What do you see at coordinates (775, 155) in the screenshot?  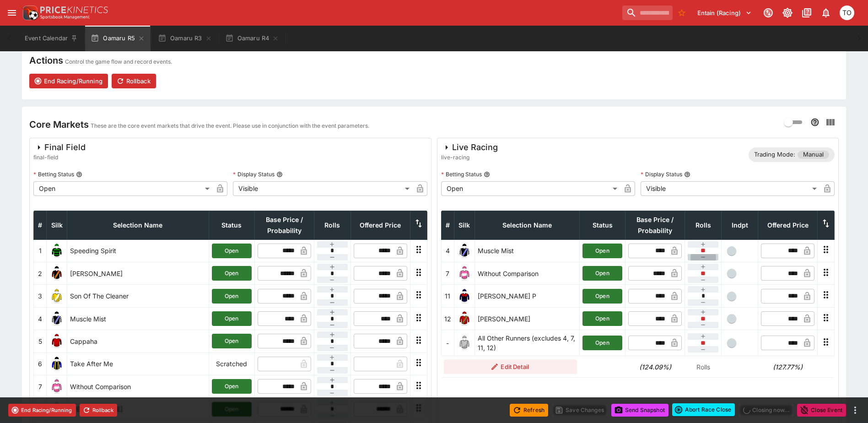 I see `p: Trading Mode:` at bounding box center [775, 155].